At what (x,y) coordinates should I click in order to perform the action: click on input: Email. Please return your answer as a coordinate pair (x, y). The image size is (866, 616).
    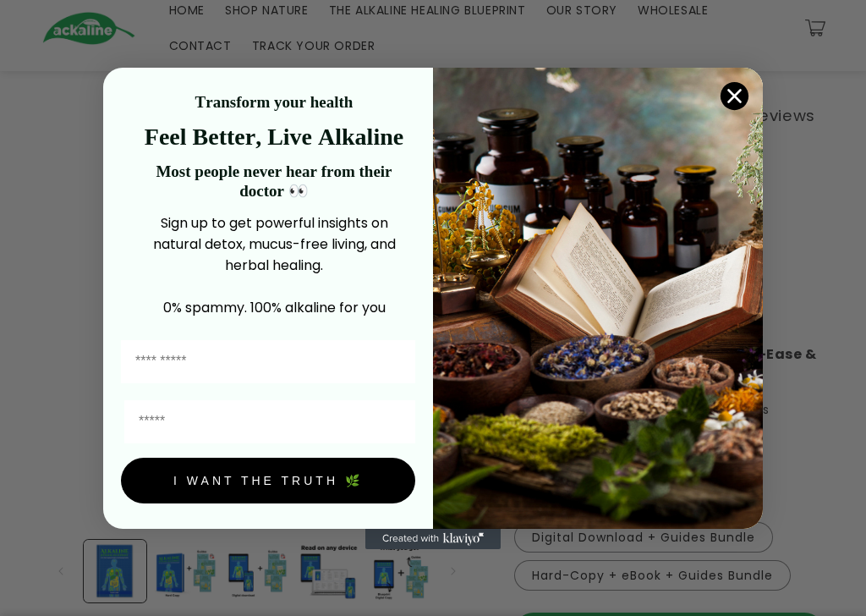
    Looking at the image, I should click on (270, 422).